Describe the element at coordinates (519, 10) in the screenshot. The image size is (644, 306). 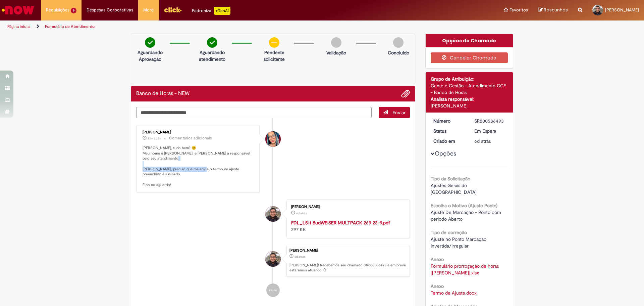
I see `span: Favoritos` at that location.